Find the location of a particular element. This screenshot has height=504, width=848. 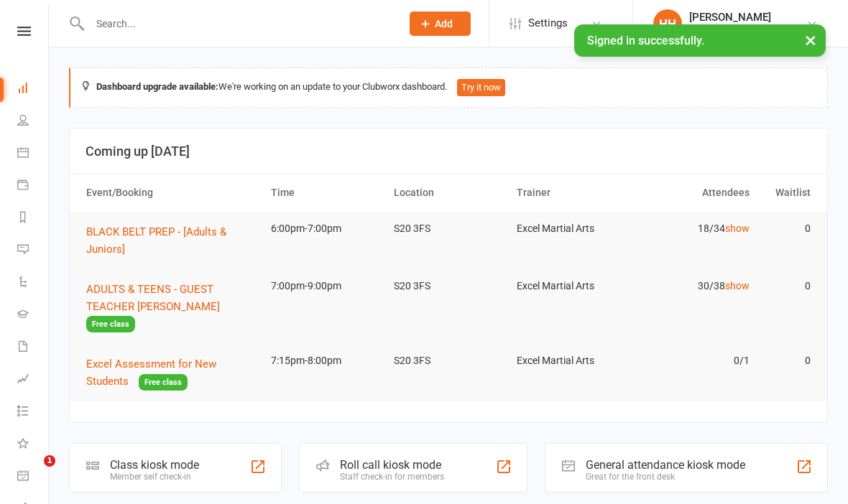

div: Staff check-in for members is located at coordinates (392, 477).